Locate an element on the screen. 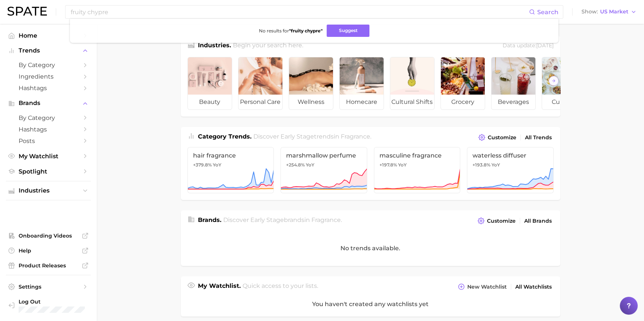 This screenshot has width=644, height=321. span: Settings is located at coordinates (49, 287).